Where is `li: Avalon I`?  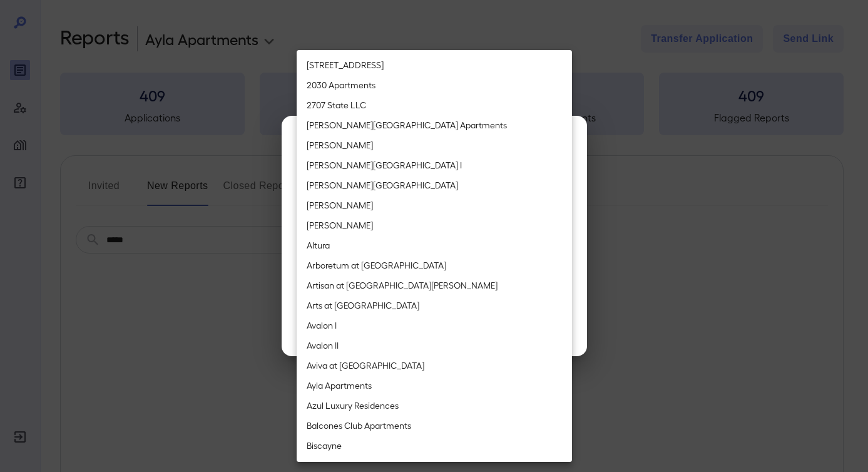
li: Avalon I is located at coordinates (434, 325).